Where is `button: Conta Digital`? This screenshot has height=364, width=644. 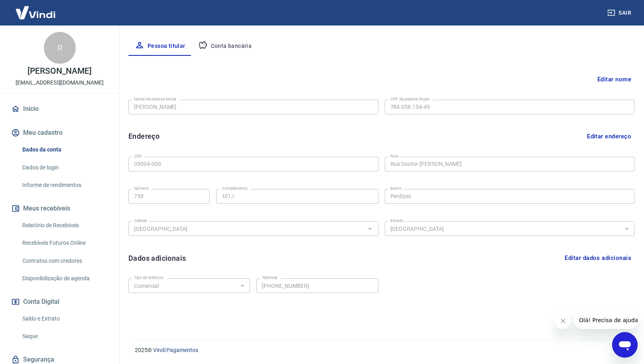
button: Conta Digital is located at coordinates (60, 302).